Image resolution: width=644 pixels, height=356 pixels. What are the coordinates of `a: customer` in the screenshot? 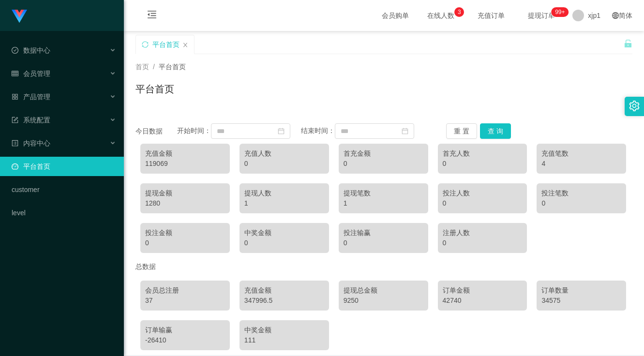 It's located at (64, 189).